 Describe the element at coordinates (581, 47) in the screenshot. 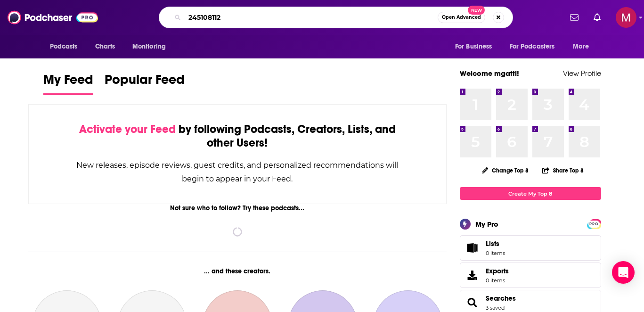

I see `span: More` at that location.